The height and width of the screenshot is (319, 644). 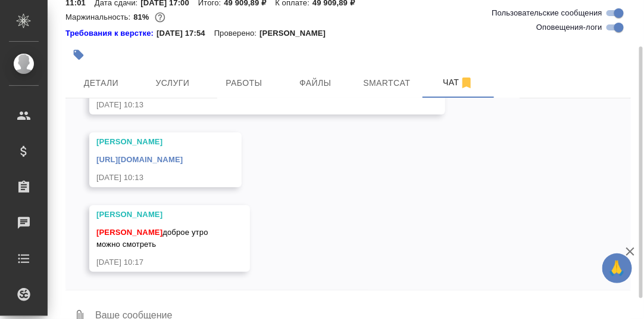 What do you see at coordinates (160, 17) in the screenshot?
I see `button: 7770.46 RUB;` at bounding box center [160, 17].